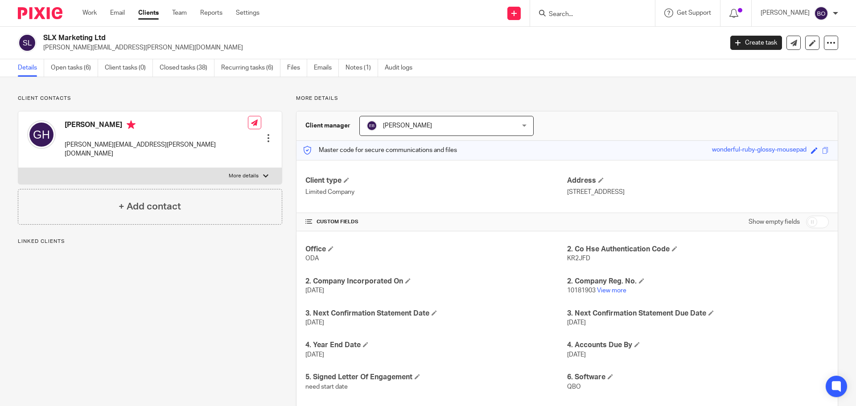 This screenshot has height=406, width=856. Describe the element at coordinates (313, 38) in the screenshot. I see `h2: SLX Marketing Ltd` at that location.